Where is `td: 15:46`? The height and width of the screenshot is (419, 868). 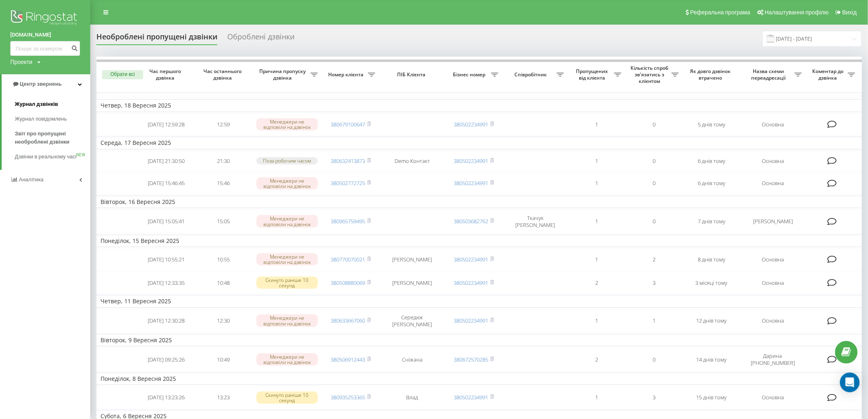
td: 15:46 is located at coordinates (224, 183).